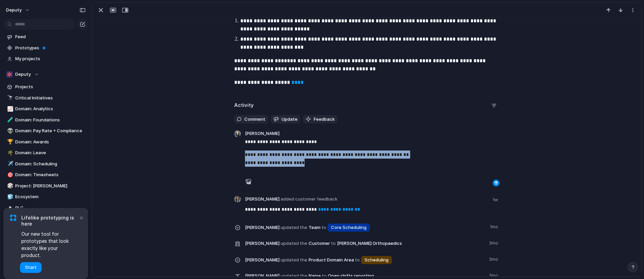 This screenshot has width=644, height=279. I want to click on div: 🧊Ecosystem, so click(46, 197).